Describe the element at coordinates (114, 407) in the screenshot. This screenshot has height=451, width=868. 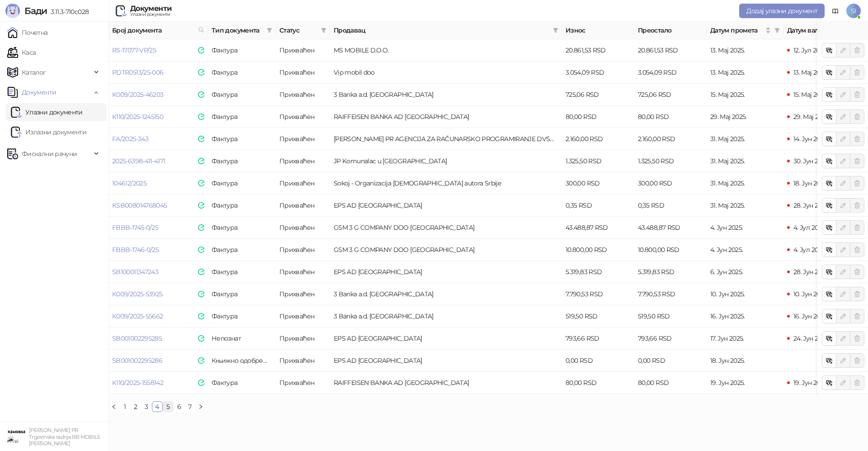
I see `span: left` at that location.